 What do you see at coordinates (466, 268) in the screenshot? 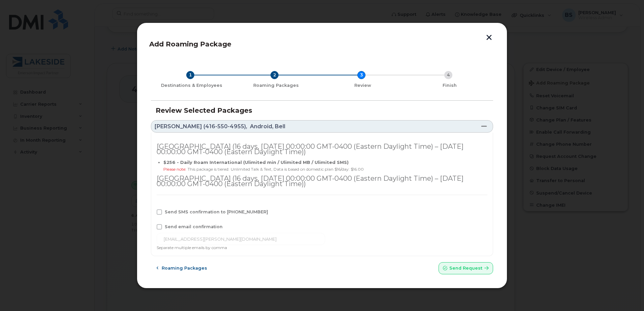
I see `button: Send request` at bounding box center [466, 268].